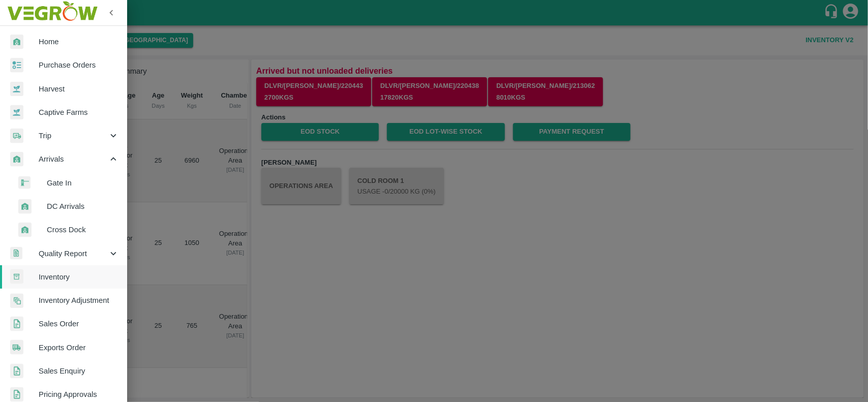 Image resolution: width=868 pixels, height=402 pixels. What do you see at coordinates (79, 394) in the screenshot?
I see `span: Pricing Approvals` at bounding box center [79, 394].